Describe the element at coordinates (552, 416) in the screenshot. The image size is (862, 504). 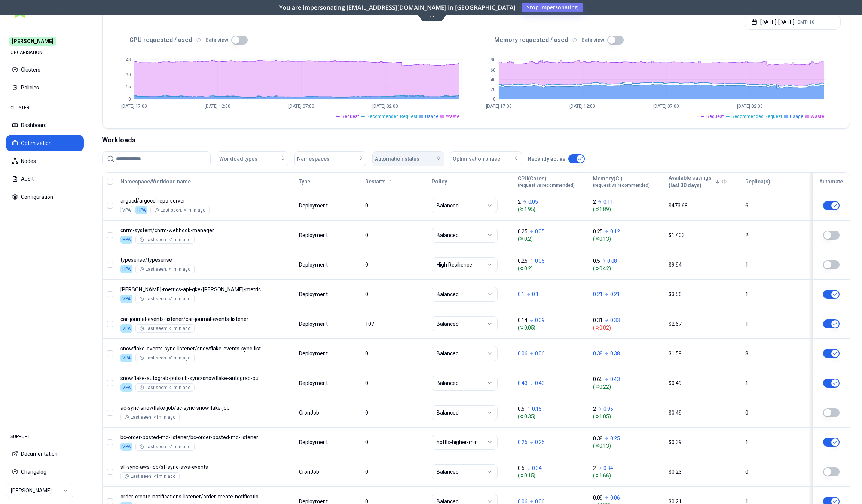
I see `span: ( 0.35 )` at that location.